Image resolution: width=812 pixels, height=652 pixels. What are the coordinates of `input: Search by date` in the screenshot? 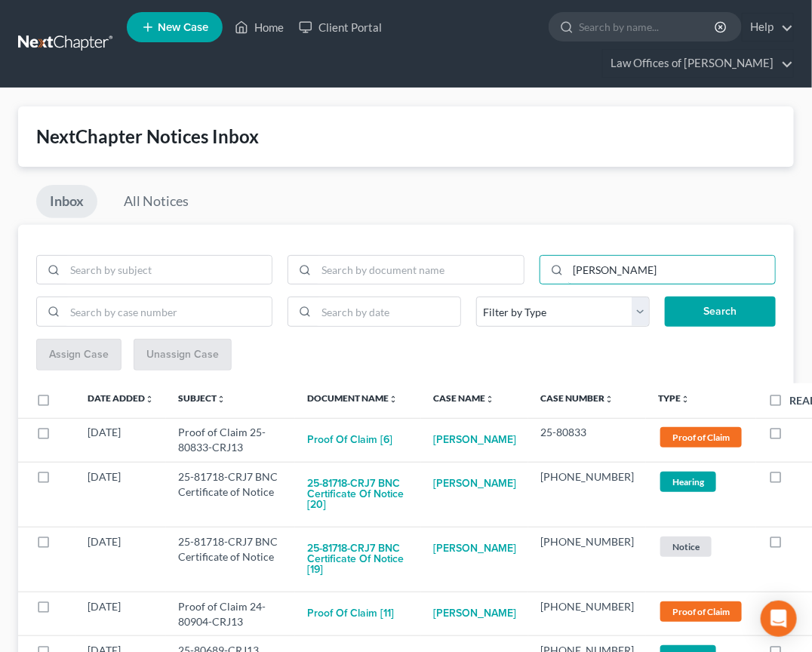 It's located at (388, 311).